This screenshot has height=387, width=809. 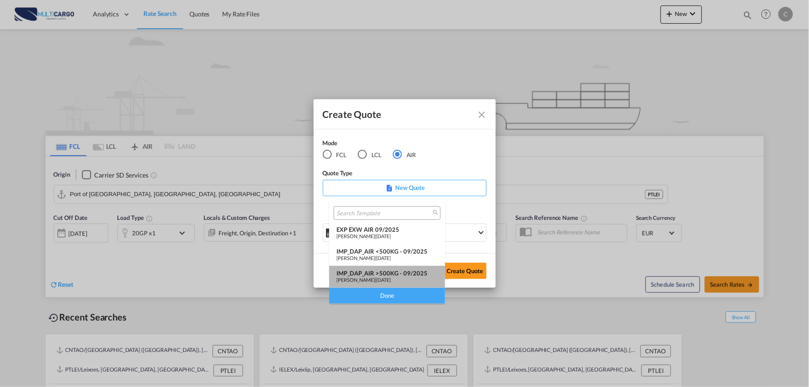 What do you see at coordinates (387, 295) in the screenshot?
I see `div: Done` at bounding box center [387, 295].